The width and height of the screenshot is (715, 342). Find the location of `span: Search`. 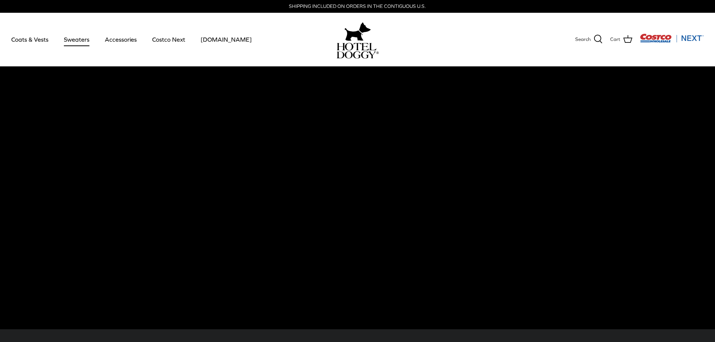

span: Search is located at coordinates (583, 39).